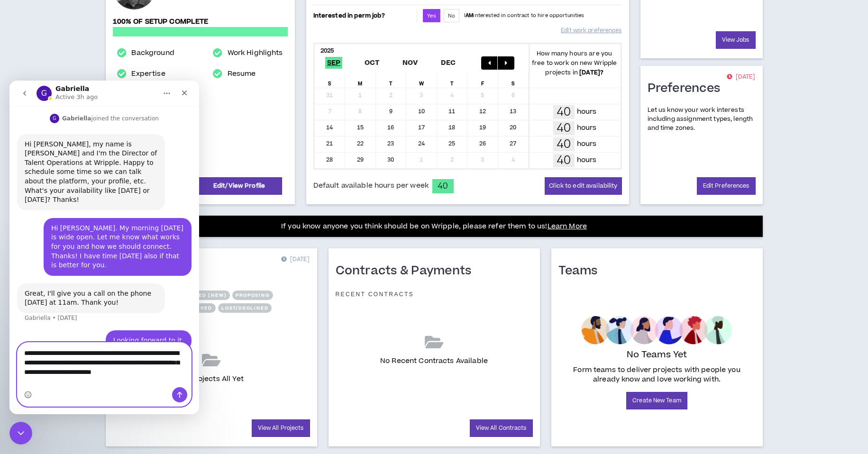  Describe the element at coordinates (410, 63) in the screenshot. I see `span: Nov` at that location.